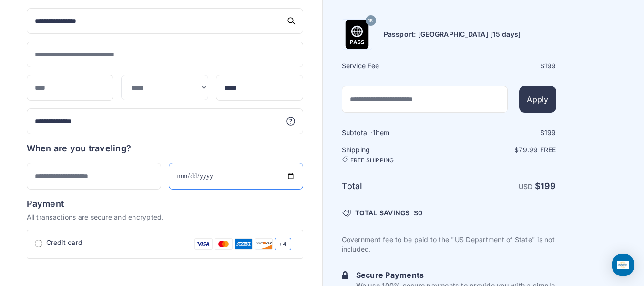  I want to click on span: USD, so click(526, 186).